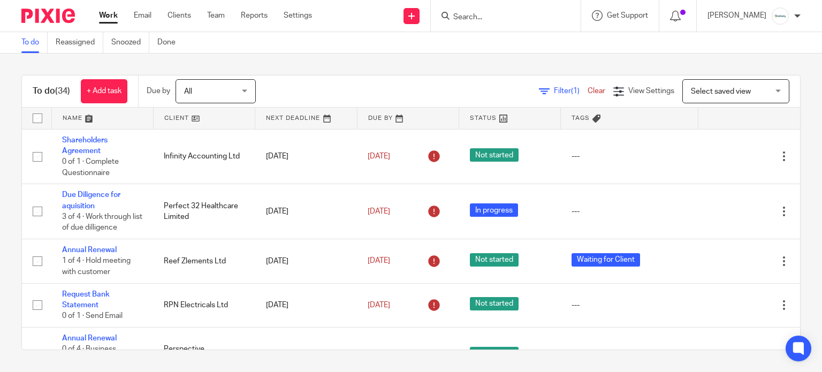 This screenshot has width=822, height=372. What do you see at coordinates (254, 16) in the screenshot?
I see `a: Reports` at bounding box center [254, 16].